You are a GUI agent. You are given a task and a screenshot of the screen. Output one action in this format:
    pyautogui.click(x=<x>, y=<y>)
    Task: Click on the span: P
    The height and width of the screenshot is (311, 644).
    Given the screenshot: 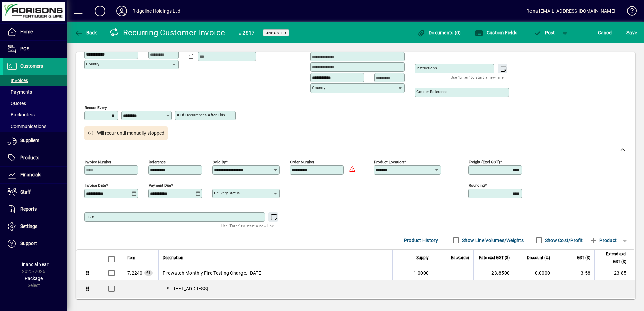 What is the action you would take?
    pyautogui.click(x=546, y=33)
    